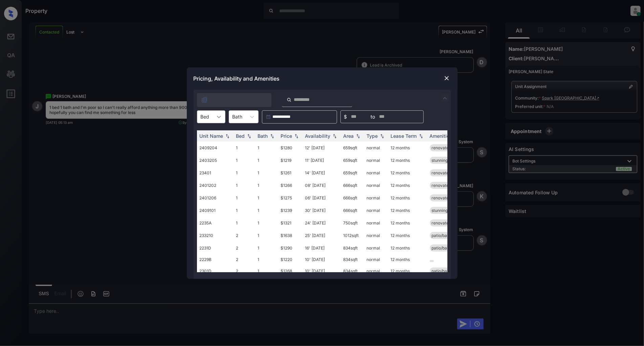 Image resolution: width=644 pixels, height=346 pixels. What do you see at coordinates (215, 235) in the screenshot?
I see `td: 233210` at bounding box center [215, 235].